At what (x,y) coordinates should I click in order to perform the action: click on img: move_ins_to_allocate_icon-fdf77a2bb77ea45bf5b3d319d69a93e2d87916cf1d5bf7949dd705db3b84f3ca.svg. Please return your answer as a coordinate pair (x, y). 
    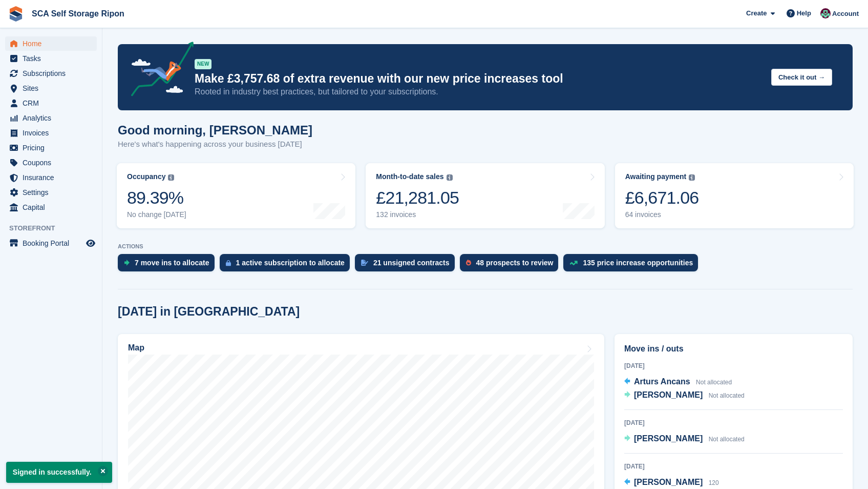
    Looking at the image, I should click on (126, 262).